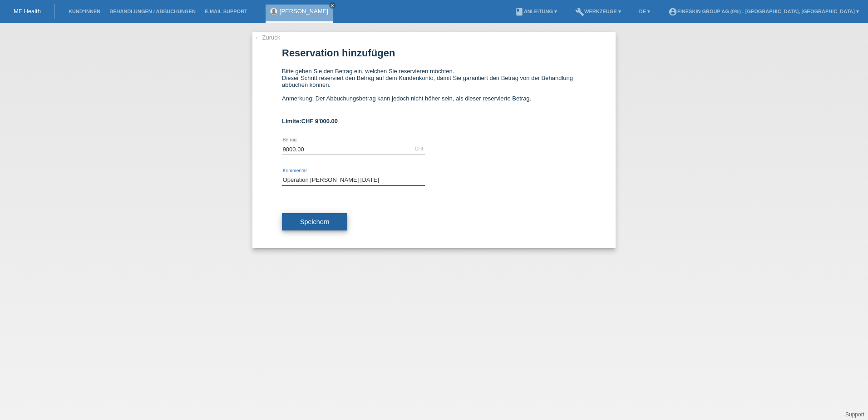 The width and height of the screenshot is (868, 420). I want to click on button: Speichern, so click(315, 222).